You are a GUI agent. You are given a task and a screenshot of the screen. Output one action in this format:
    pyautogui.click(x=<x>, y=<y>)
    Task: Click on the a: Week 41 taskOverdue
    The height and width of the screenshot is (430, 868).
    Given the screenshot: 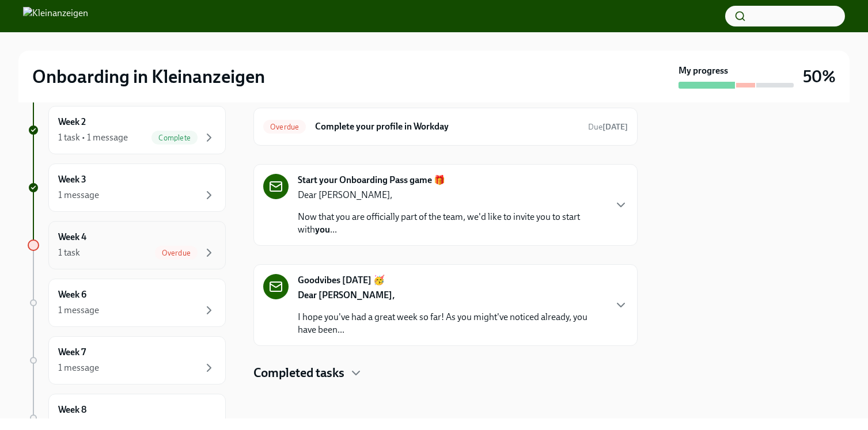 What is the action you would take?
    pyautogui.click(x=127, y=245)
    